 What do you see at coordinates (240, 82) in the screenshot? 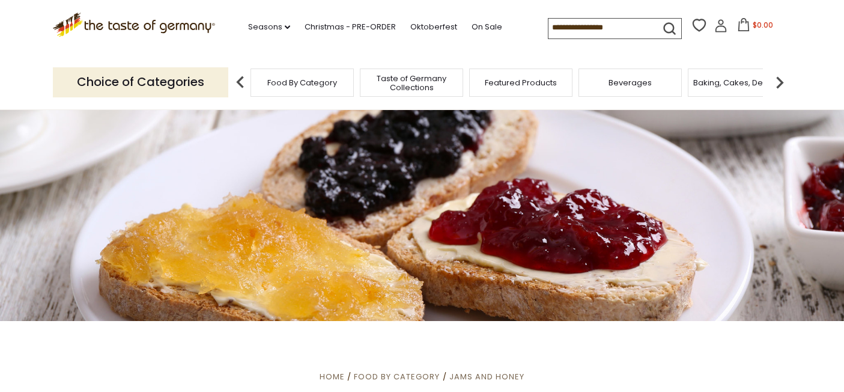
I see `img: previous arrow` at bounding box center [240, 82].